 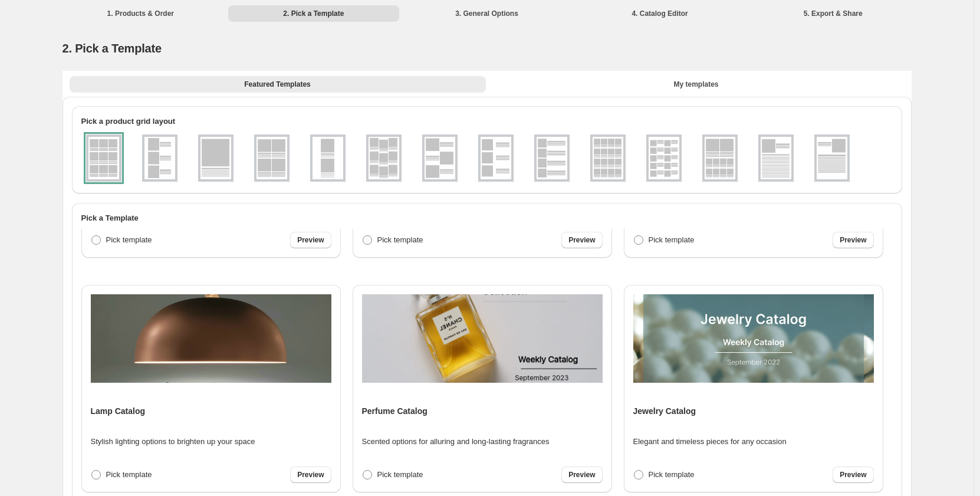 I want to click on span: 2. Pick a Template, so click(x=112, y=48).